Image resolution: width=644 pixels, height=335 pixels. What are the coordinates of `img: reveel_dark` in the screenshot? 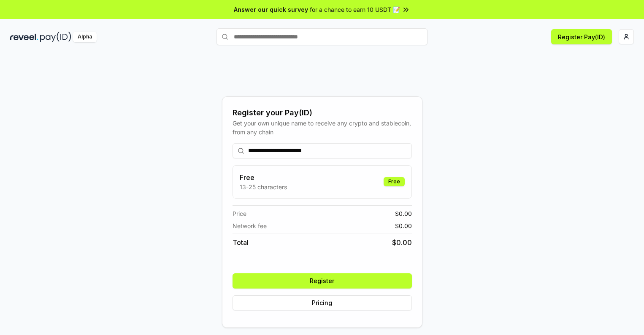 It's located at (24, 37).